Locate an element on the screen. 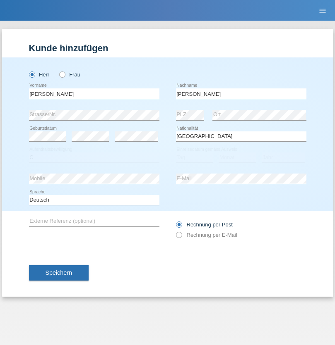 The width and height of the screenshot is (335, 345). span: Speichern is located at coordinates (59, 273).